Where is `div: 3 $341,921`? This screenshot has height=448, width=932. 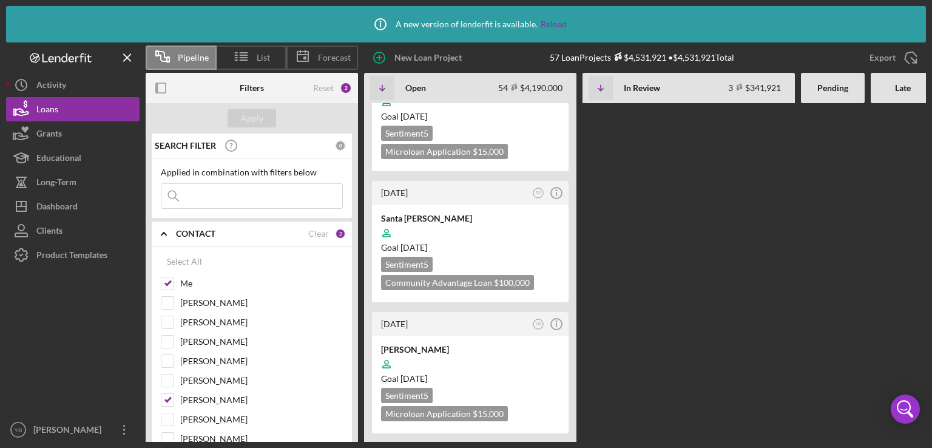
div: 3 $341,921 is located at coordinates (754, 87).